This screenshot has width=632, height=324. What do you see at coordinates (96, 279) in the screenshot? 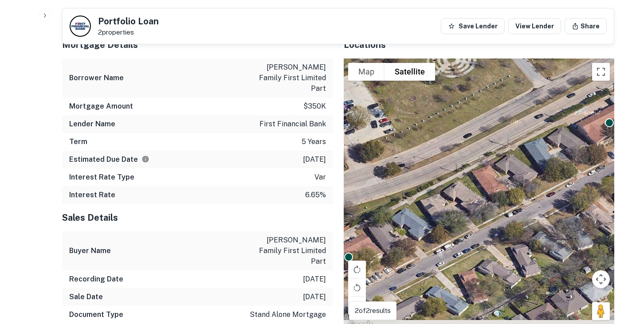
I see `h6: Recording Date` at bounding box center [96, 279].